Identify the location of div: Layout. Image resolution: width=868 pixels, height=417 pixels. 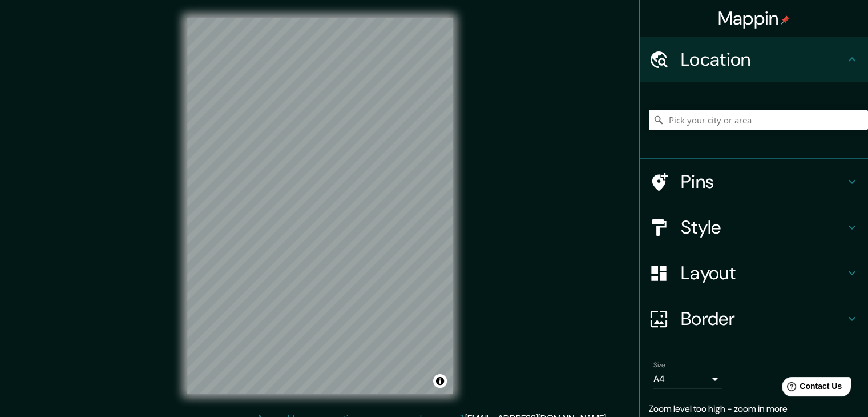
(754, 273).